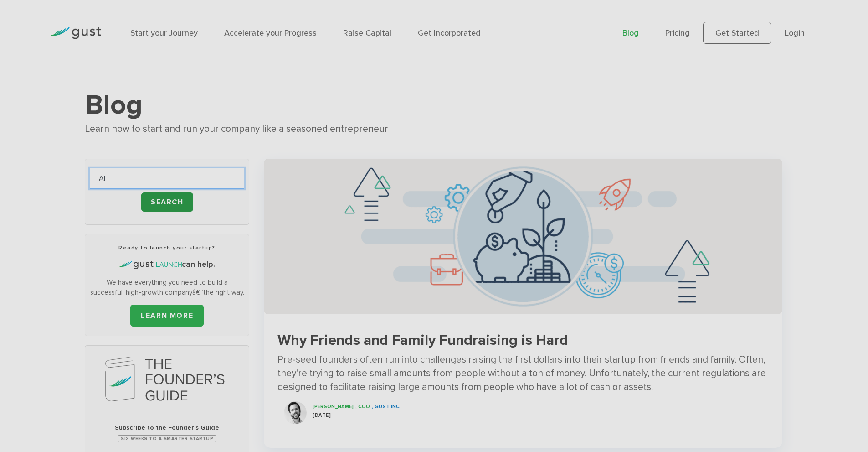 Image resolution: width=868 pixels, height=452 pixels. What do you see at coordinates (167, 287) in the screenshot?
I see `p: We have everything you need to build a successful, high-growth companyâ€”the right way.` at bounding box center [167, 287].